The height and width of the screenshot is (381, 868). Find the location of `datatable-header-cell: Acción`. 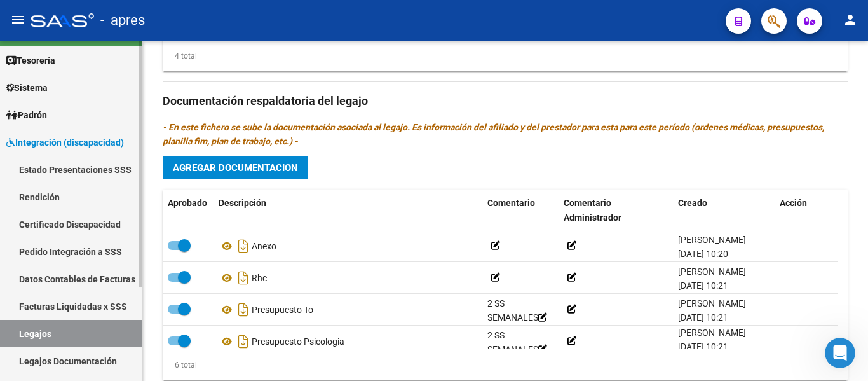

datatable-header-cell: Acción is located at coordinates (807, 210).